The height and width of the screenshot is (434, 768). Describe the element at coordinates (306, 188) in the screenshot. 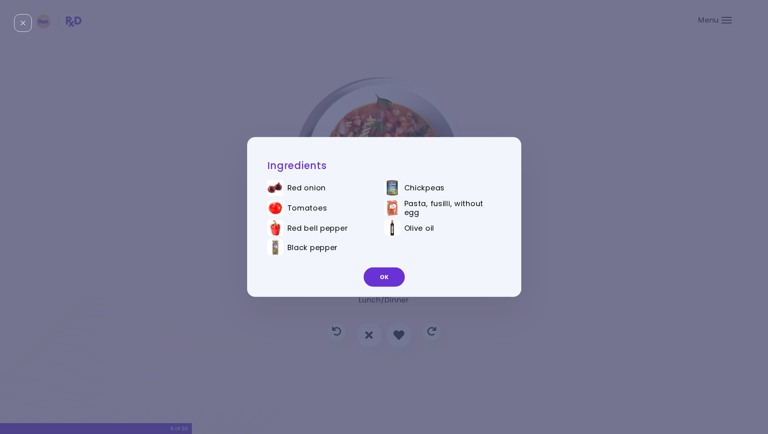

I see `span: Red onion` at that location.